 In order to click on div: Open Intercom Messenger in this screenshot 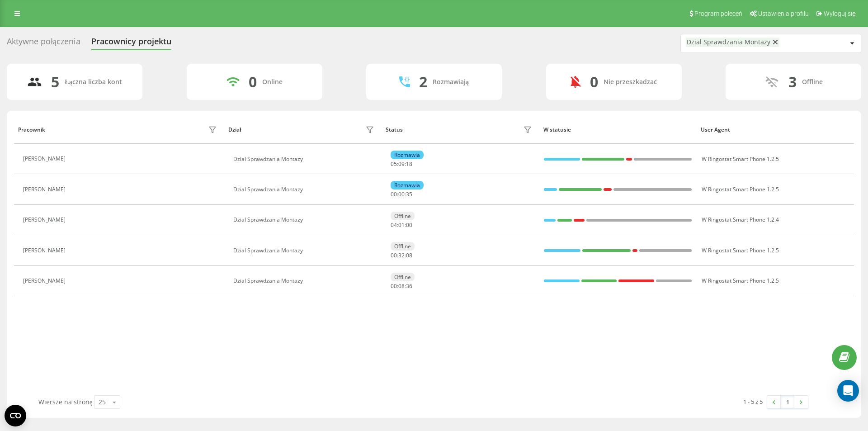, I will do `click(848, 390)`.